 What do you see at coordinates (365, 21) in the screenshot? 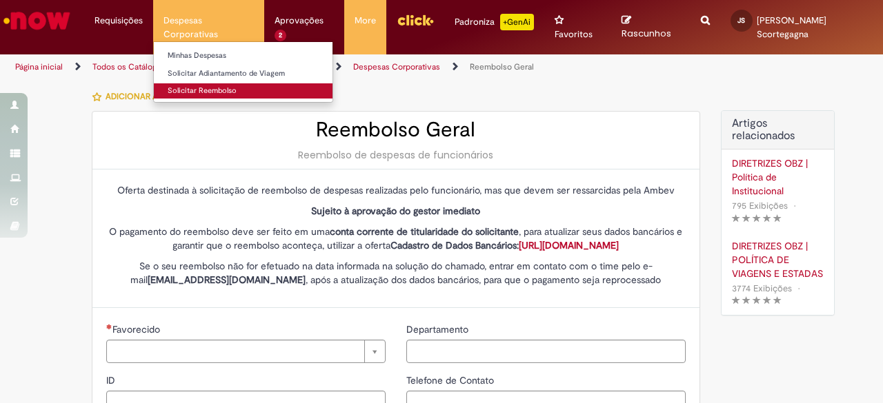
I see `span: More` at bounding box center [365, 21].